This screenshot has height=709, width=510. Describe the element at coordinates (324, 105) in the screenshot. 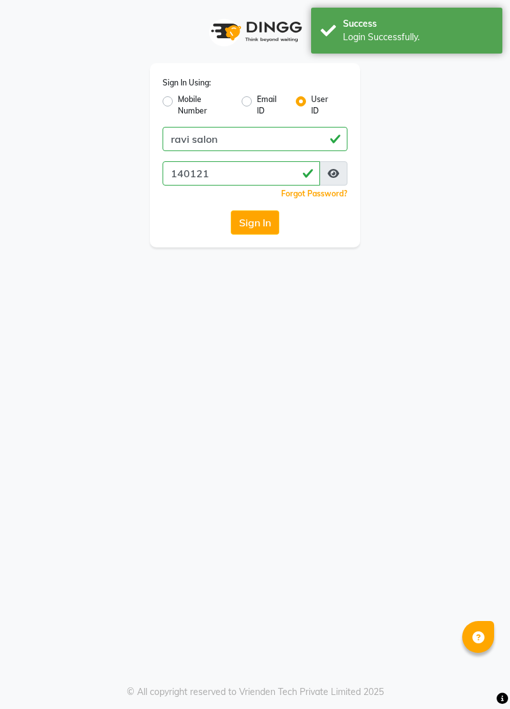

I see `label: User ID` at that location.